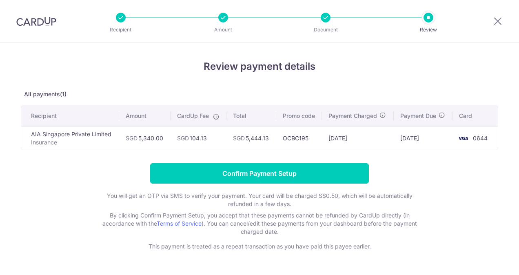 Image resolution: width=519 pixels, height=275 pixels. I want to click on p: You will get an OTP via SMS to verify your payment. Your card will be charged S$0.50, which will ..., so click(260, 200).